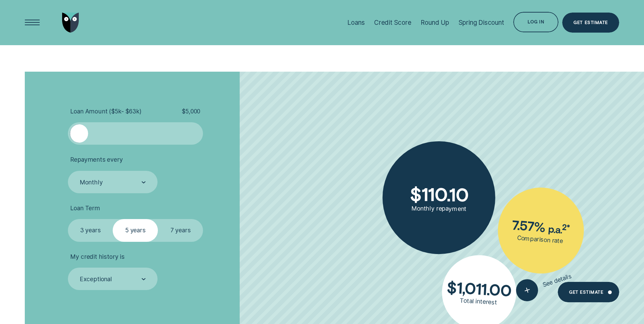 The image size is (644, 324). I want to click on button: Log in, so click(536, 22).